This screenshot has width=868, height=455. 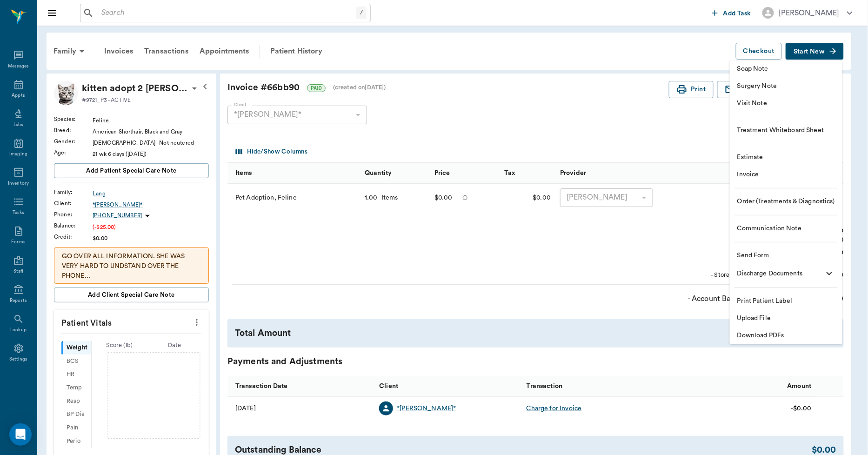 What do you see at coordinates (786, 69) in the screenshot?
I see `span: Soap Note` at bounding box center [786, 69].